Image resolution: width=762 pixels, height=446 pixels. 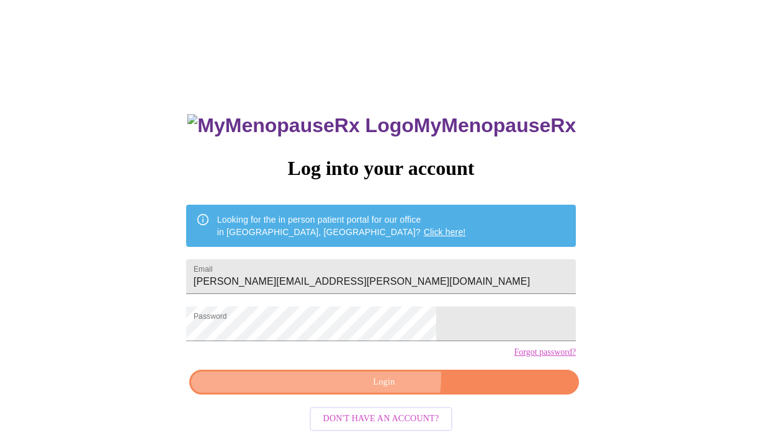 I want to click on a: Don't have an account?, so click(x=381, y=418).